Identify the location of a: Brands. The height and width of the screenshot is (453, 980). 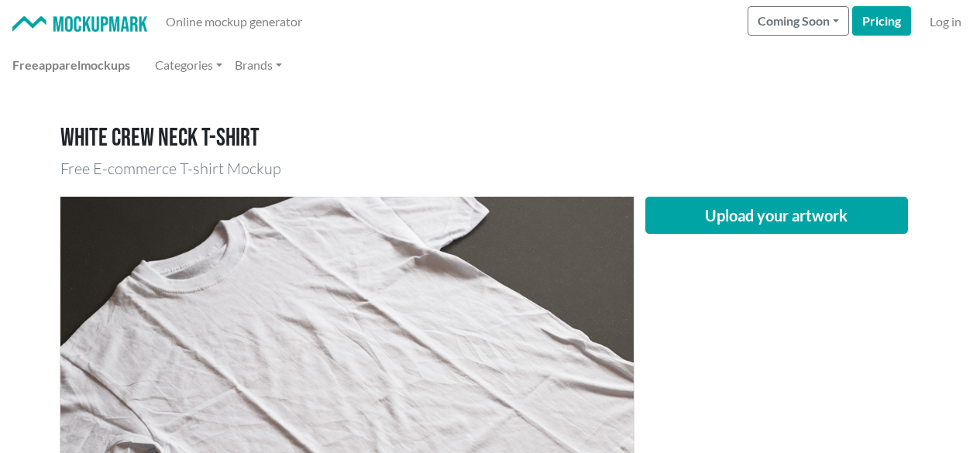
(258, 65).